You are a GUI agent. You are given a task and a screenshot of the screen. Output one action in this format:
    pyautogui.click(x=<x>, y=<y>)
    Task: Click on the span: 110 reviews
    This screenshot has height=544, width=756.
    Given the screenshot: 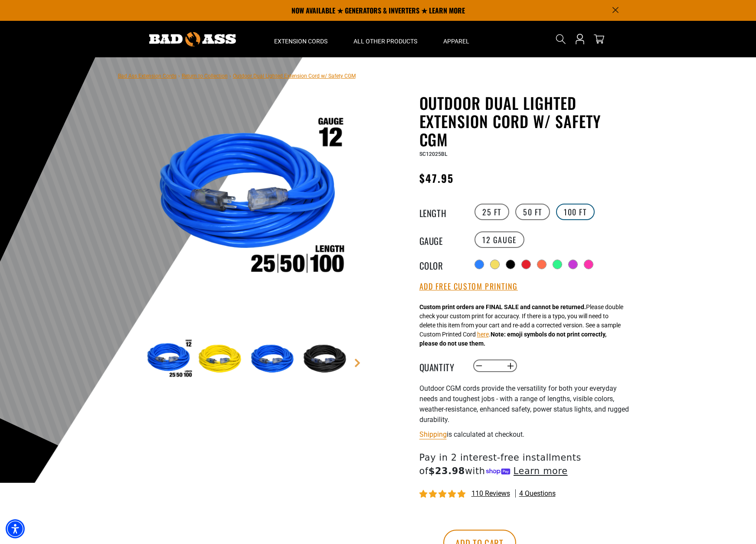 What is the action you would take?
    pyautogui.click(x=491, y=494)
    